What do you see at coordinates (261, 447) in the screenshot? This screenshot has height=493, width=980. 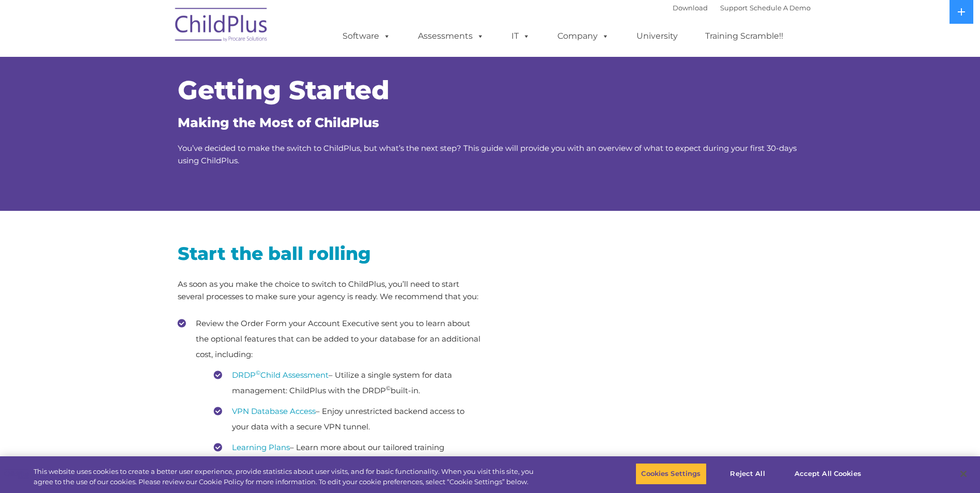 I see `a: Learning Plans` at bounding box center [261, 447].